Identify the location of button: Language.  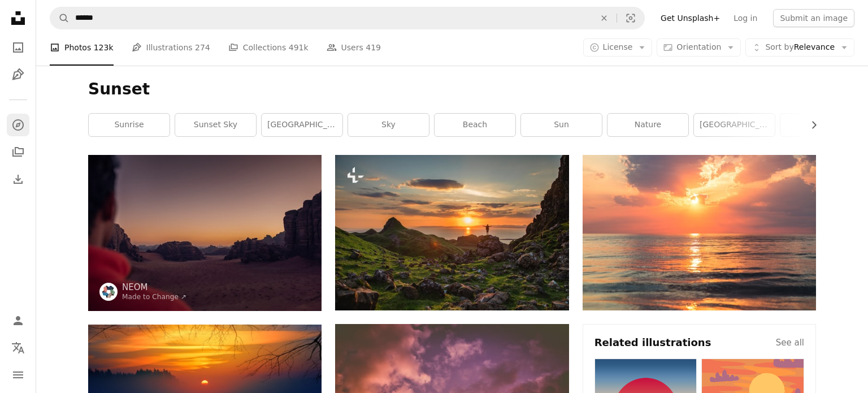
(18, 348).